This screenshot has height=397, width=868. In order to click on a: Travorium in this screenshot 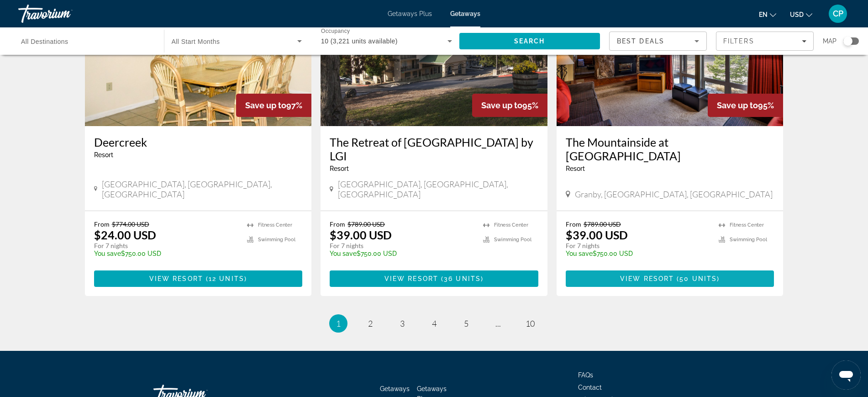, I will do `click(64, 14)`.